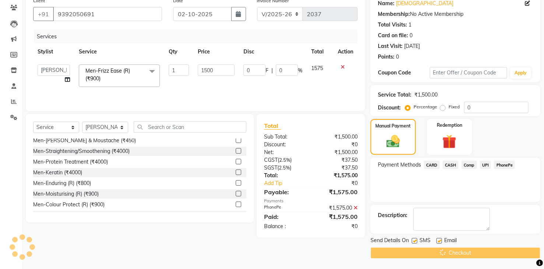 This screenshot has width=544, height=269. Describe the element at coordinates (450, 165) in the screenshot. I see `span: CASH` at that location.